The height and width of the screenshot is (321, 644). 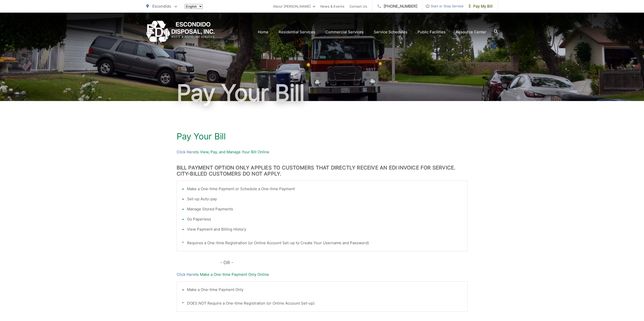 I want to click on p: to Make a One-time Payment Only Online, so click(x=322, y=275).